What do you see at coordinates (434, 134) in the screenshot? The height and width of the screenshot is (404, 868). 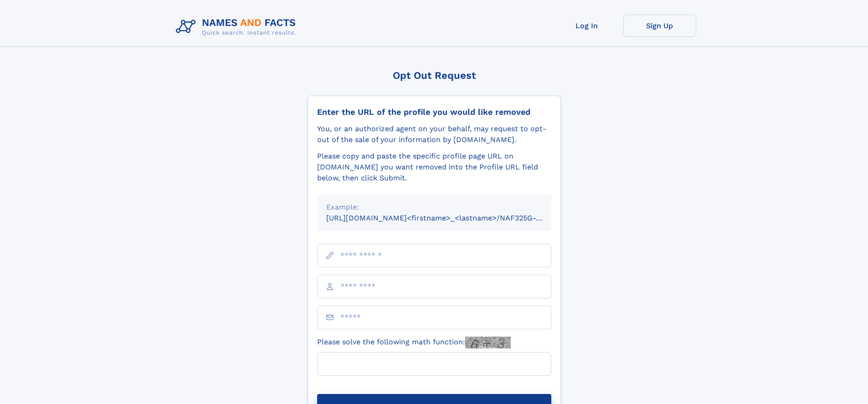 I see `div: You, or an authorized agent on your behalf, may request to opt-out of the sale of your informatio...` at bounding box center [434, 134].